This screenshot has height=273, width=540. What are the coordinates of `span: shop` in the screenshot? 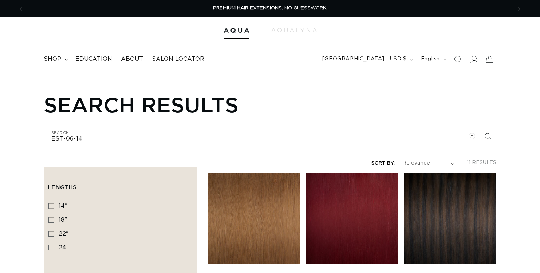 It's located at (52, 59).